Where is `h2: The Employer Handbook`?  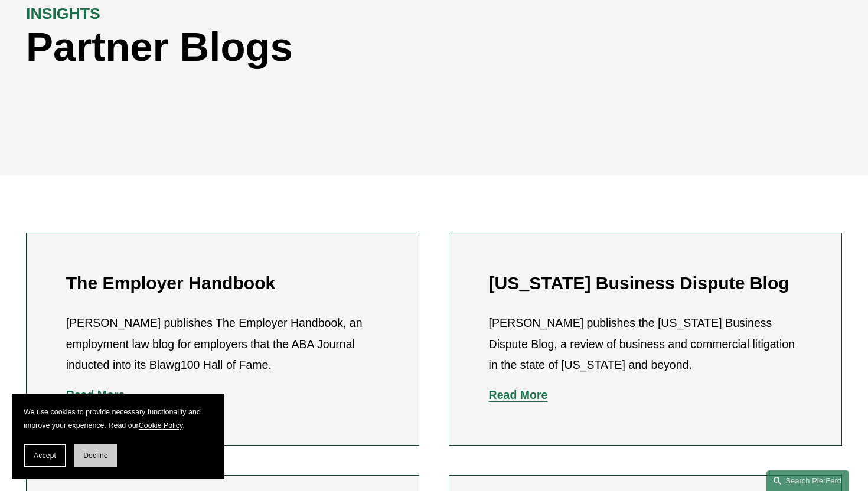
h2: The Employer Handbook is located at coordinates (223, 284).